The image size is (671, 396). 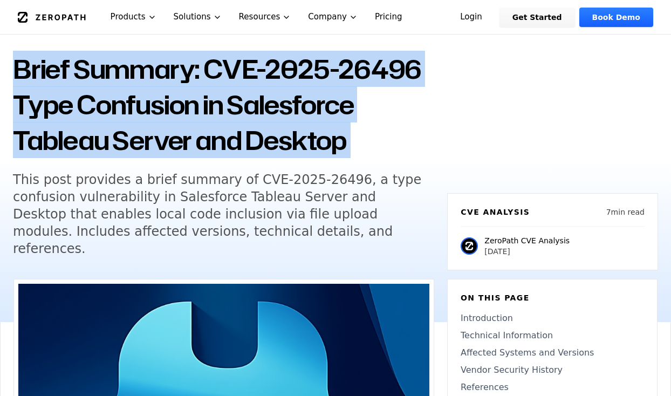 What do you see at coordinates (537, 17) in the screenshot?
I see `a: Get Started` at bounding box center [537, 17].